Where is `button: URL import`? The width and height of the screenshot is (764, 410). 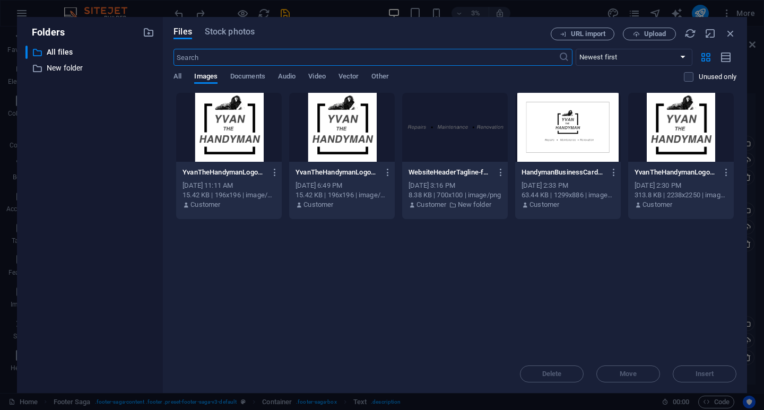
button: URL import is located at coordinates (583, 34).